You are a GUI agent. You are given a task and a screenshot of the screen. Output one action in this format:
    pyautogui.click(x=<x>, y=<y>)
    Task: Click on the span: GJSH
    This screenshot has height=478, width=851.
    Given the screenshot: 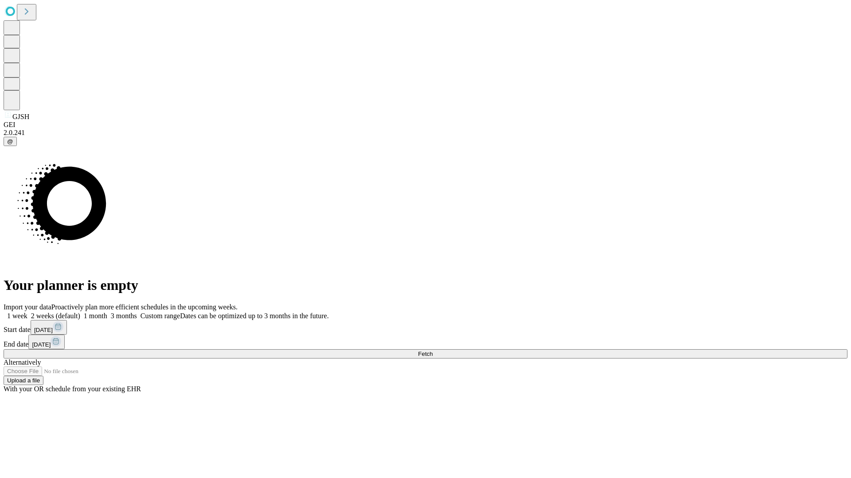 What is the action you would take?
    pyautogui.click(x=21, y=117)
    